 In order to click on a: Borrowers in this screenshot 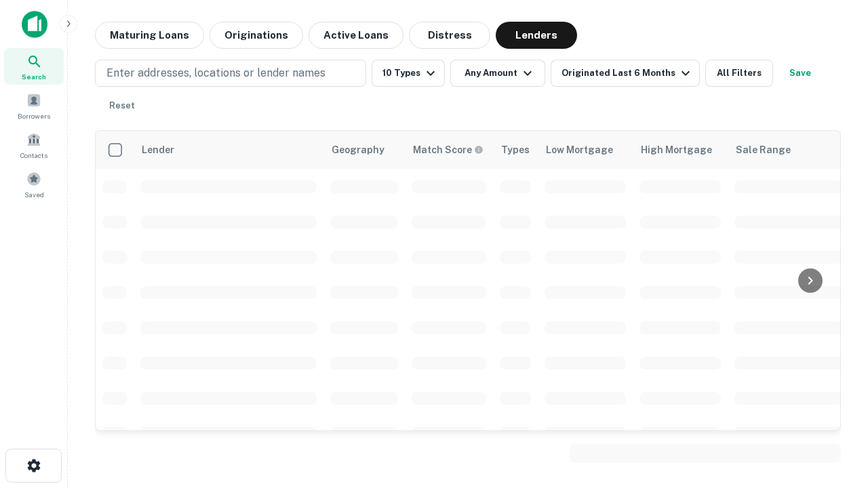, I will do `click(34, 106)`.